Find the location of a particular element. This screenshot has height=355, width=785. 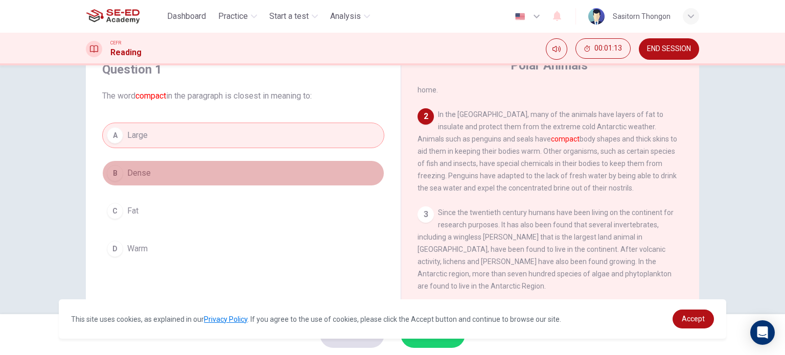

div: A is located at coordinates (115, 136).